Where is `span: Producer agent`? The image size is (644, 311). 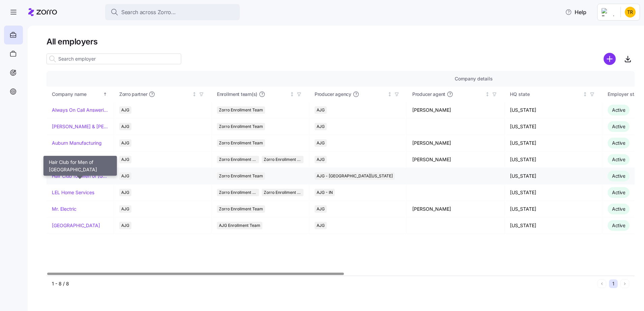 span: Producer agent is located at coordinates (428, 95).